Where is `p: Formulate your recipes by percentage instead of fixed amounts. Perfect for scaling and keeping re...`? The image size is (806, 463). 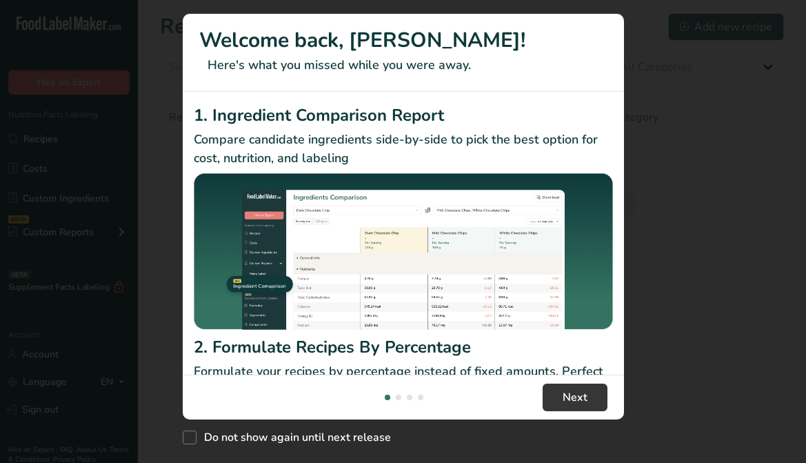 p: Formulate your recipes by percentage instead of fixed amounts. Perfect for scaling and keeping re... is located at coordinates (403, 381).